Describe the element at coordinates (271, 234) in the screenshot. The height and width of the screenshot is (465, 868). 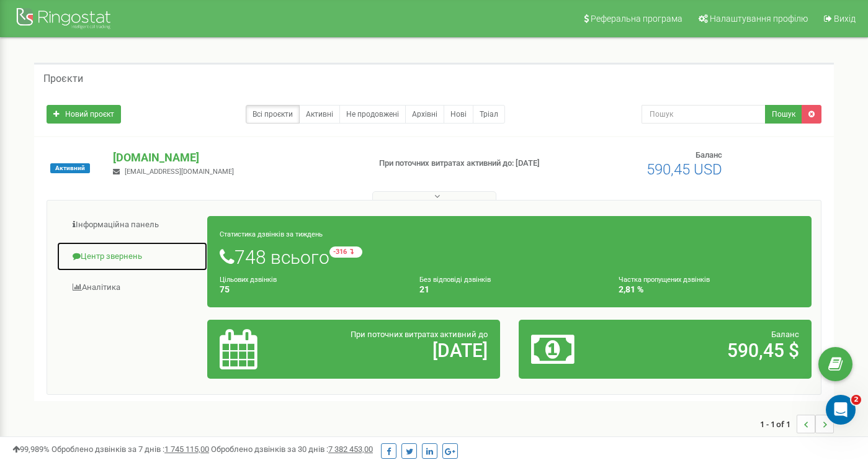
I see `small: Статистика дзвінків за тиждень` at that location.